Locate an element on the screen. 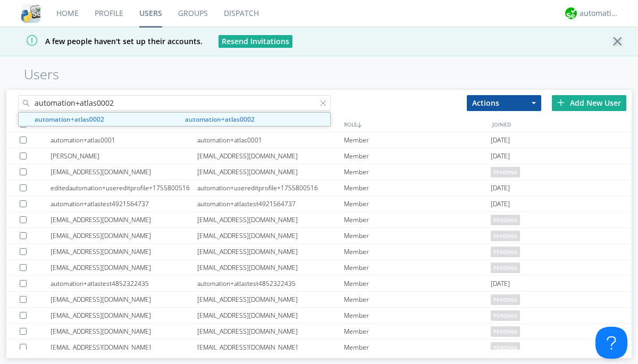 This screenshot has height=364, width=638. div: JOINED is located at coordinates (564, 124).